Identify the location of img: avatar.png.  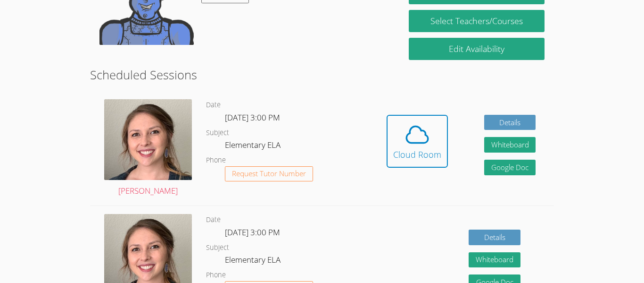
(148, 139).